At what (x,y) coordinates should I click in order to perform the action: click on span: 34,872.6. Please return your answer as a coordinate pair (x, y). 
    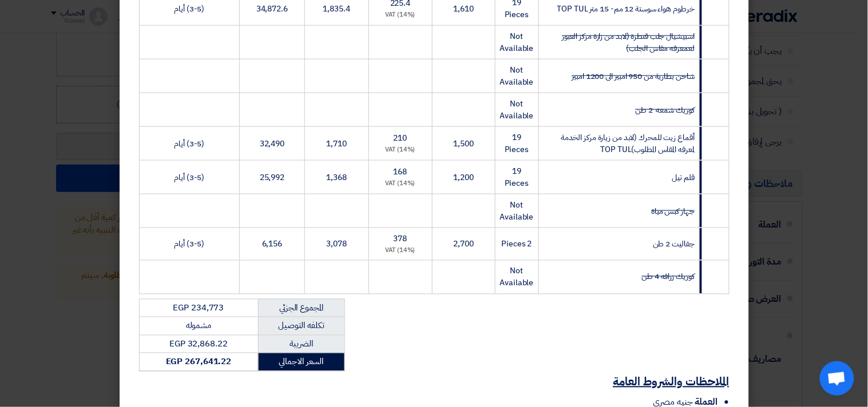
    Looking at the image, I should click on (272, 8).